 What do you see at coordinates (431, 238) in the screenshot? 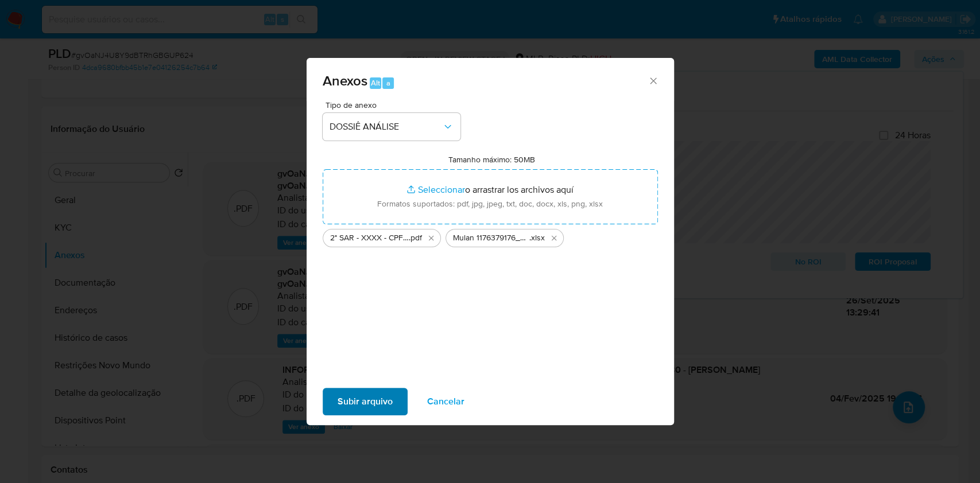
I see `button: Eliminar 2° SAR - XXXX - CPF 71794080180 - JORGE ABRAHAM SOSA.pdf` at bounding box center [431, 238].